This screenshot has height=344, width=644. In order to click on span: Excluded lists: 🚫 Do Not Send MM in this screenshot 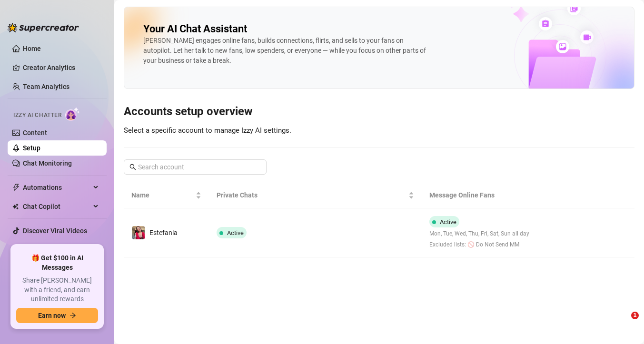, I will do `click(479, 244)`.